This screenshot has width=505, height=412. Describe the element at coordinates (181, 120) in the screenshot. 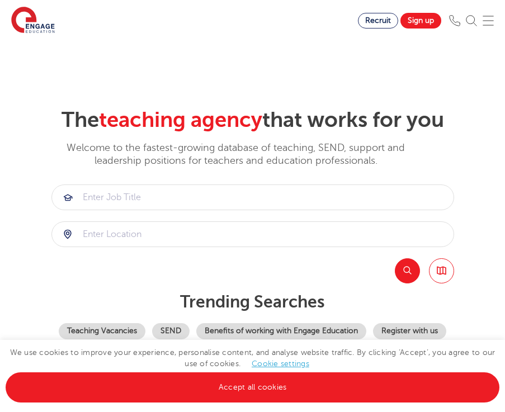

I see `span: teaching agency` at that location.